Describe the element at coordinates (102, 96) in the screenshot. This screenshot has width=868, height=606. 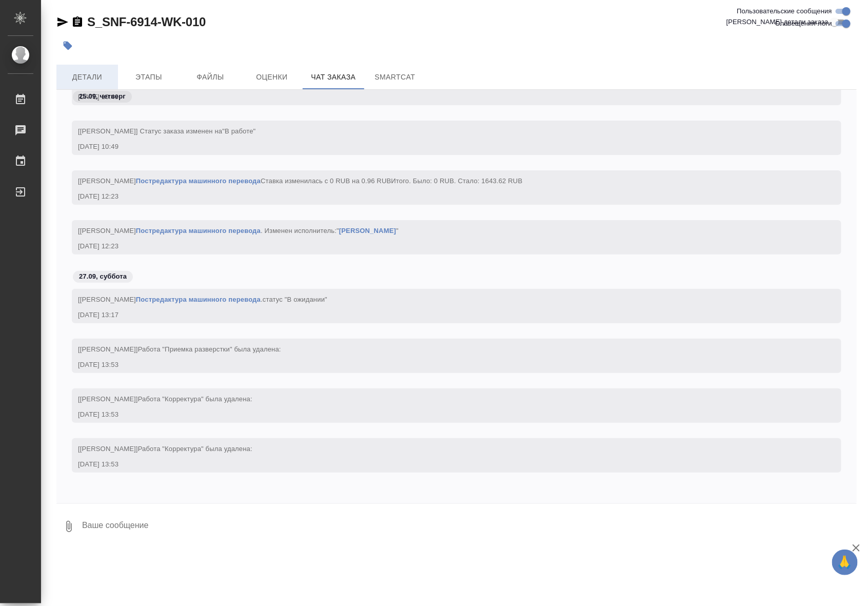
I see `p: 25.09, четверг` at that location.